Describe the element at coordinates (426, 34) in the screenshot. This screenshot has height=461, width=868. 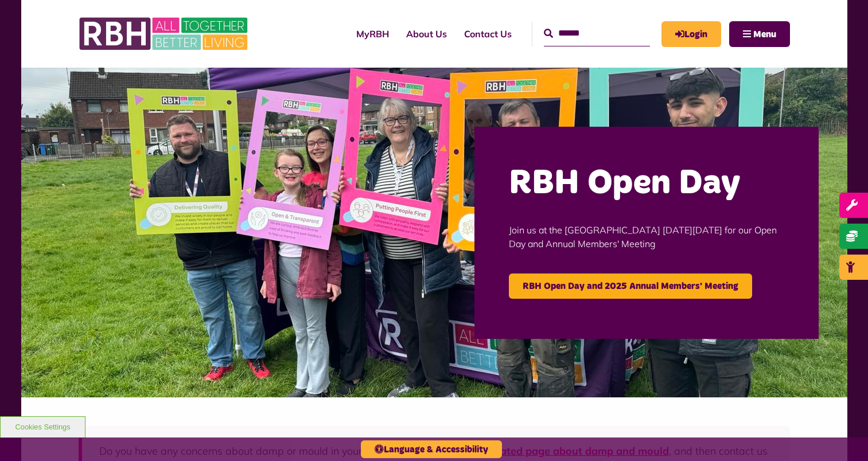
I see `a: About Us` at that location.